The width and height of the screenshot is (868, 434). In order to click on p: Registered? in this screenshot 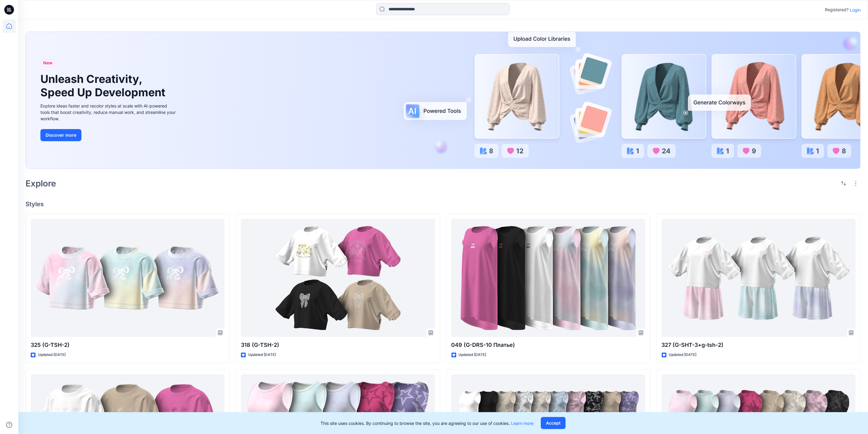, I will do `click(837, 9)`.